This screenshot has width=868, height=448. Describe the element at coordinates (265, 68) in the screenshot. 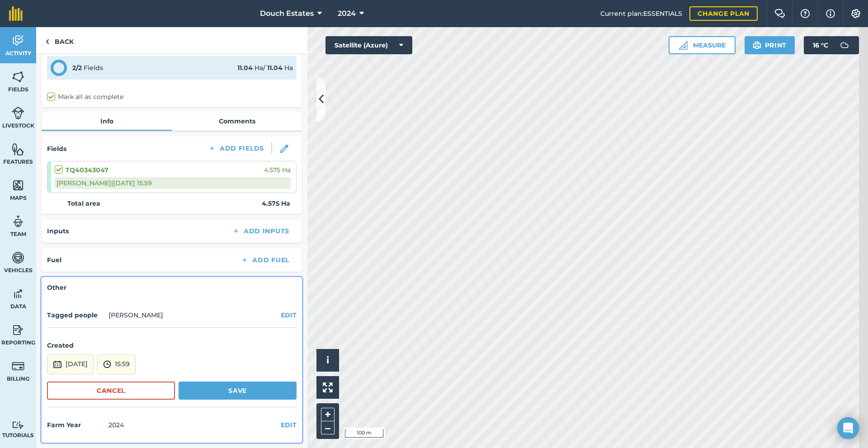

I see `div: Ha / Ha` at that location.